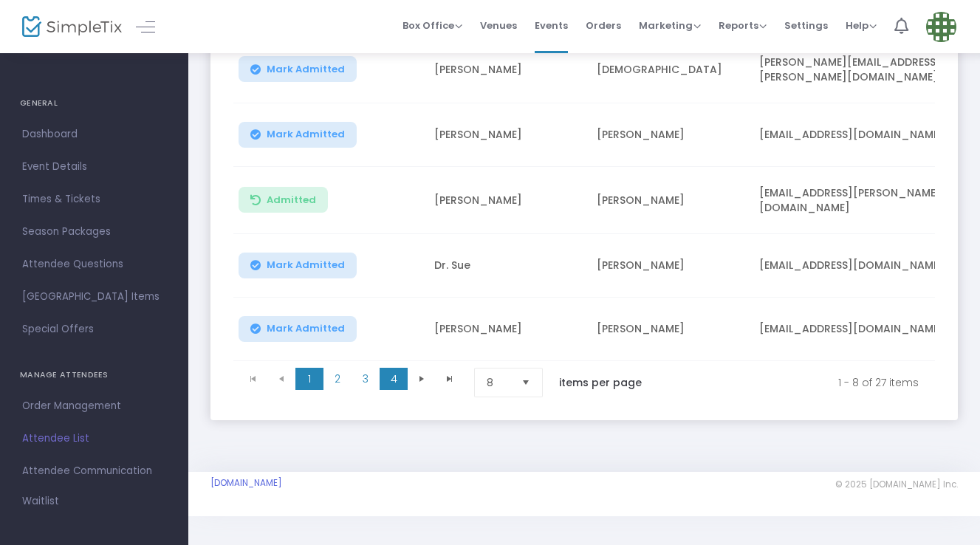 The height and width of the screenshot is (545, 980). Describe the element at coordinates (338, 379) in the screenshot. I see `span: Page 2` at that location.